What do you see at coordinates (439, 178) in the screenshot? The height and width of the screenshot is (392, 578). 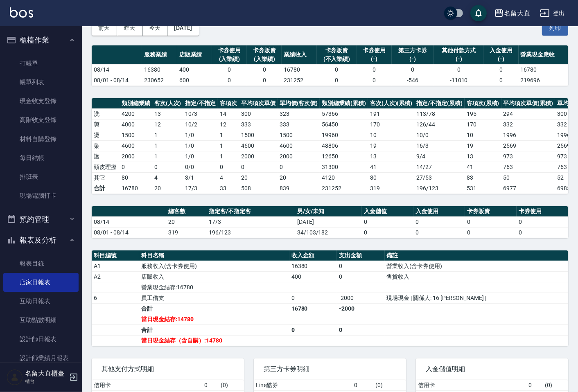 I see `td: 27 / 53` at bounding box center [439, 178].